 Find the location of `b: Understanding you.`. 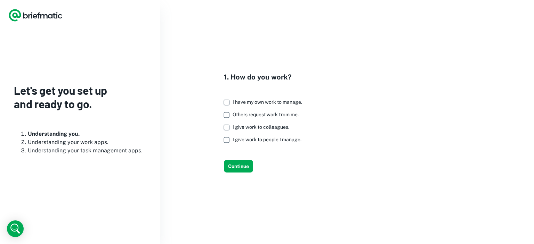

b: Understanding you. is located at coordinates (54, 134).